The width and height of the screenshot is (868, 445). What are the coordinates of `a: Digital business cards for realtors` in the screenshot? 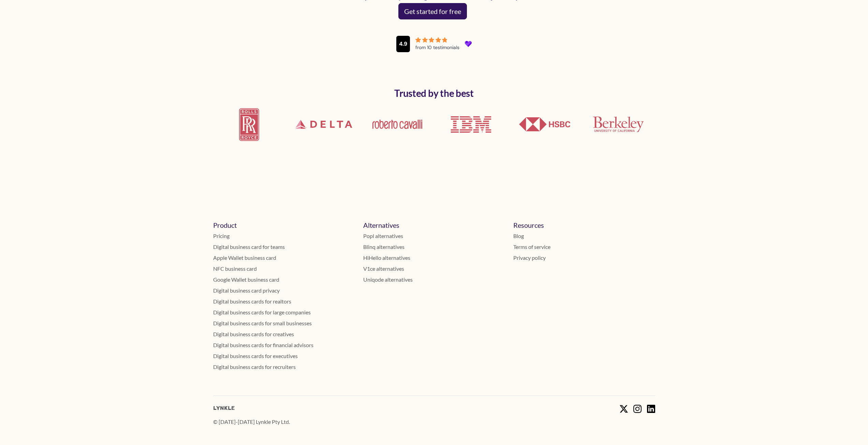 It's located at (284, 302).